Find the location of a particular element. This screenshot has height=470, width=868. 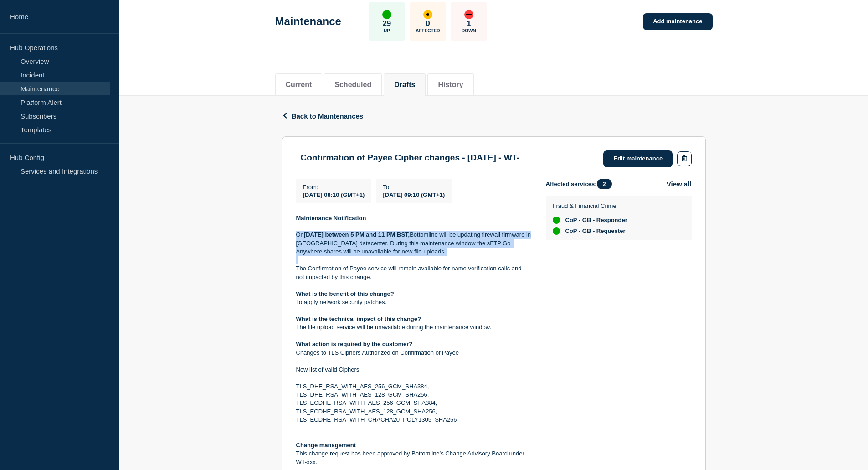

p: Up is located at coordinates (387, 30).